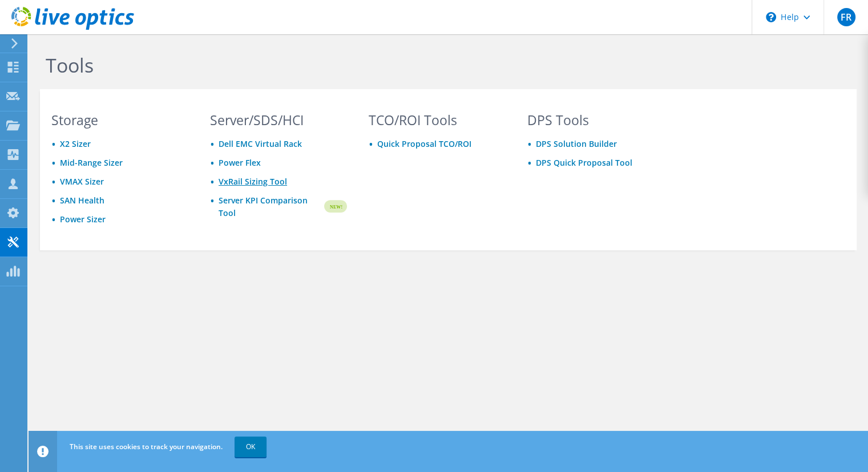 This screenshot has width=868, height=472. I want to click on svg: \n, so click(771, 17).